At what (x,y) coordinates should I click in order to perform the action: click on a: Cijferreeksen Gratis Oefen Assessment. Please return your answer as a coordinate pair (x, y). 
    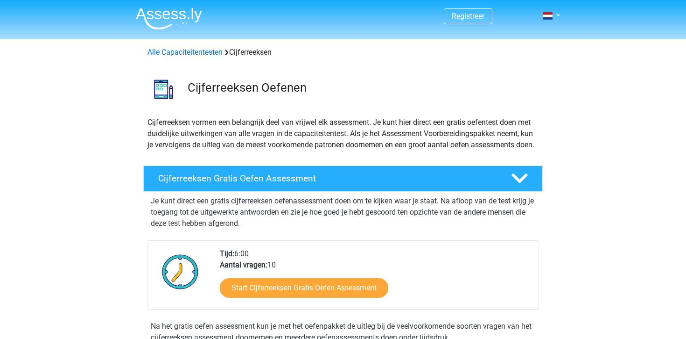
    Looking at the image, I should click on (343, 178).